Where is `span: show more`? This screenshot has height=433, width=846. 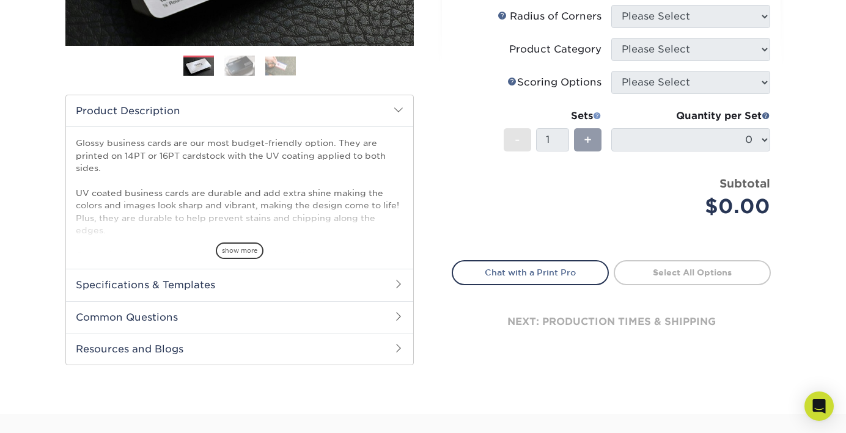
span: show more is located at coordinates (240, 251).